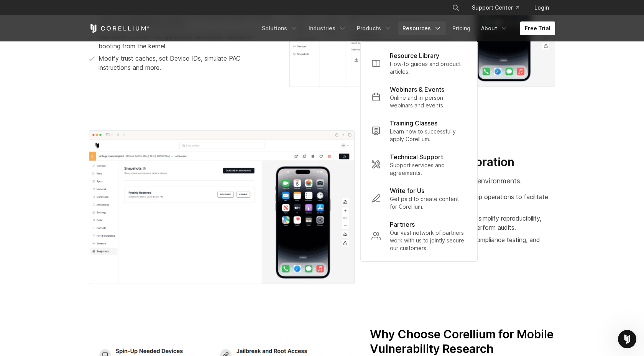 The image size is (644, 356). I want to click on a: Partners Our vast network of partners work with us to jointly secure our customers., so click(419, 236).